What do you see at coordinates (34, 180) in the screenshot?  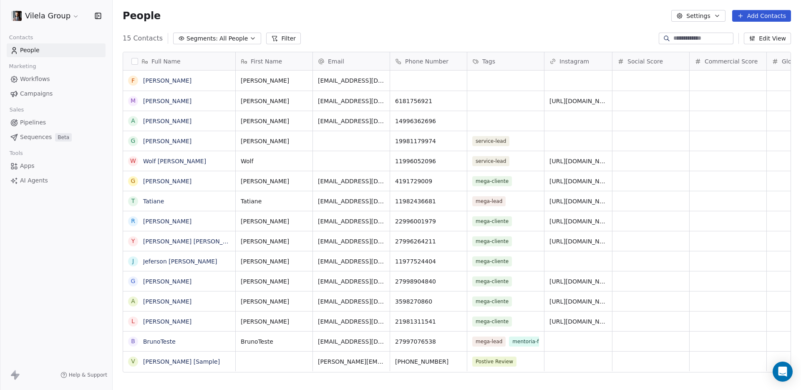 I see `span: AI Agents` at bounding box center [34, 180].